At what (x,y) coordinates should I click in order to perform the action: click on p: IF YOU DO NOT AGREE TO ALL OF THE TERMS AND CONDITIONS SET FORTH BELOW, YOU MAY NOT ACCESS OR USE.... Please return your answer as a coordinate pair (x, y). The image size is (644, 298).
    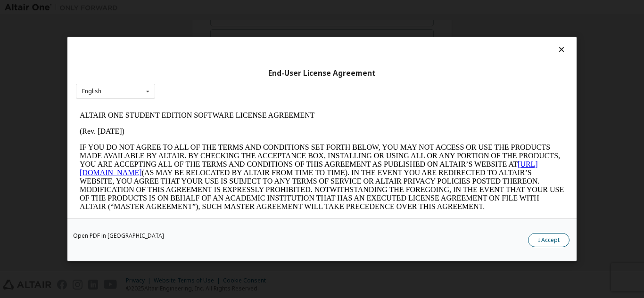
    Looking at the image, I should click on (246, 72).